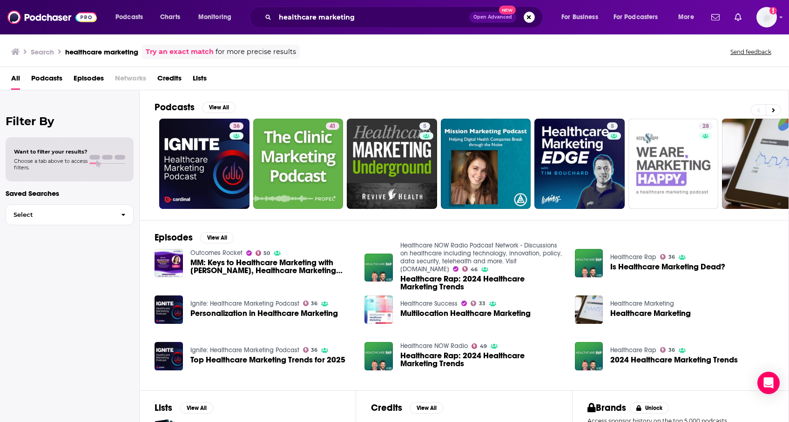  Describe the element at coordinates (768, 383) in the screenshot. I see `div: Open Intercom Messenger` at that location.